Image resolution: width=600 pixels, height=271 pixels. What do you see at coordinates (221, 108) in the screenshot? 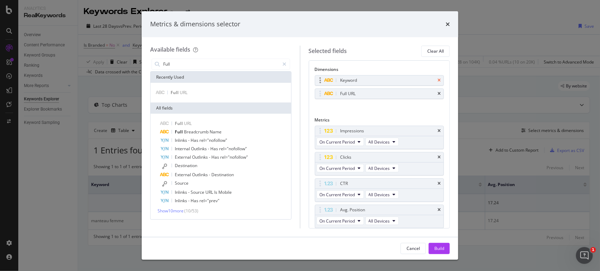
I see `div: All fields` at bounding box center [221, 108].